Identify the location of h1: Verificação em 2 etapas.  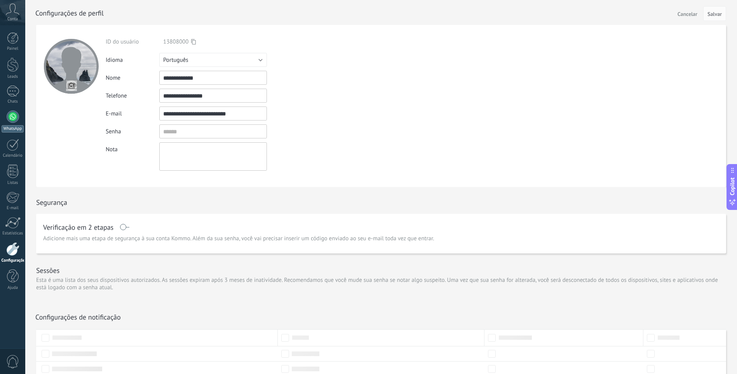
(78, 227).